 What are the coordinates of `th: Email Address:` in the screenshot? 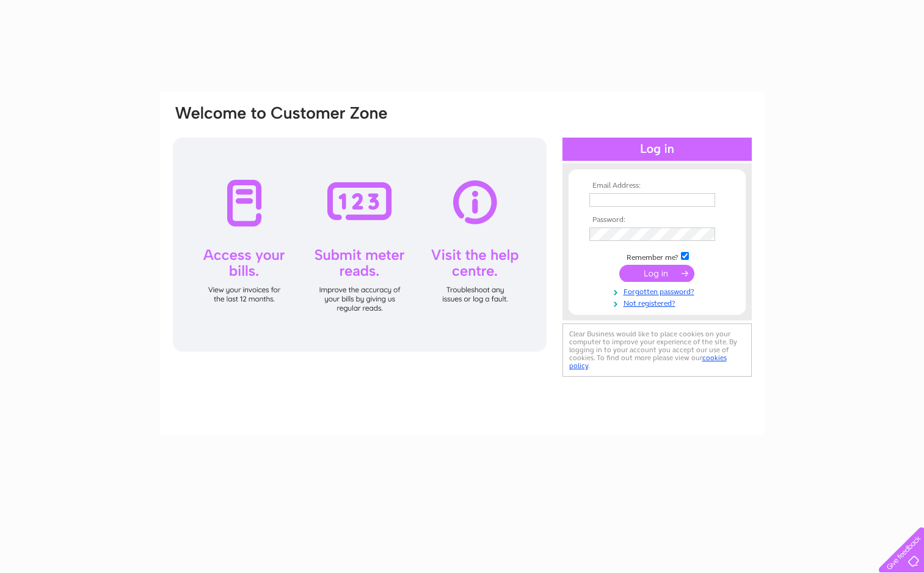 It's located at (657, 186).